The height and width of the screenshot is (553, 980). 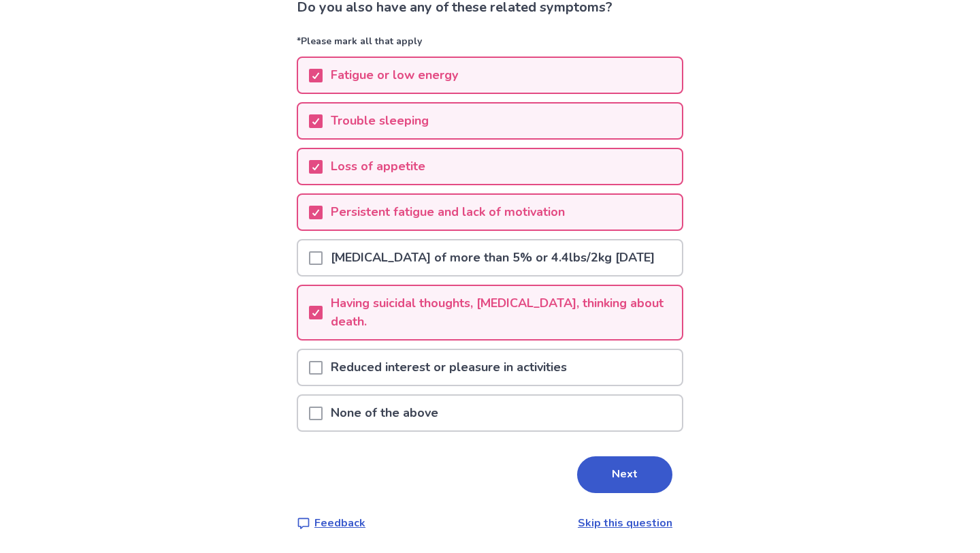 What do you see at coordinates (448, 212) in the screenshot?
I see `p: Persistent fatigue and lack of motivation` at bounding box center [448, 212].